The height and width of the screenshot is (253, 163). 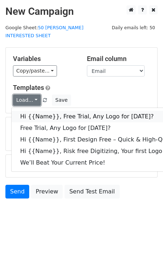 I want to click on h5: Email column, so click(x=119, y=59).